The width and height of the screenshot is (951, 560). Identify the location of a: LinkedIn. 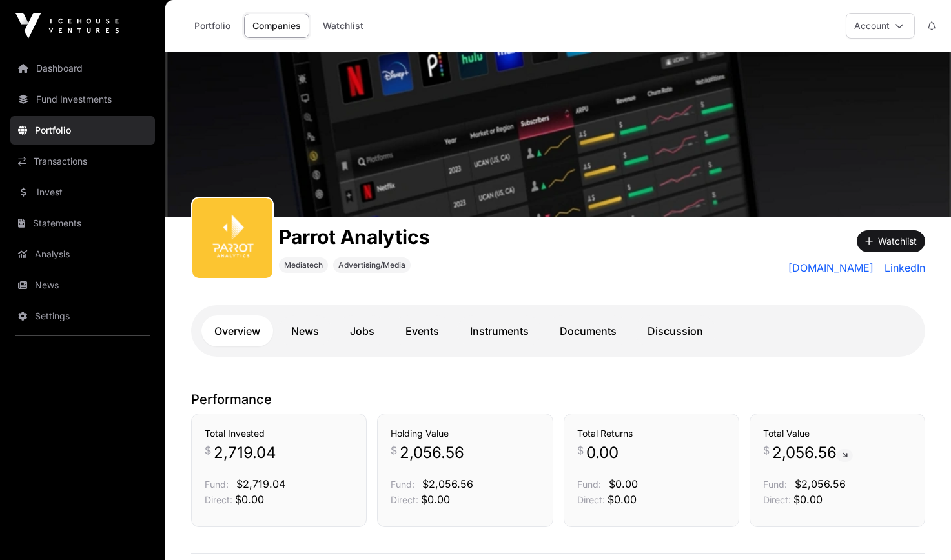
(902, 268).